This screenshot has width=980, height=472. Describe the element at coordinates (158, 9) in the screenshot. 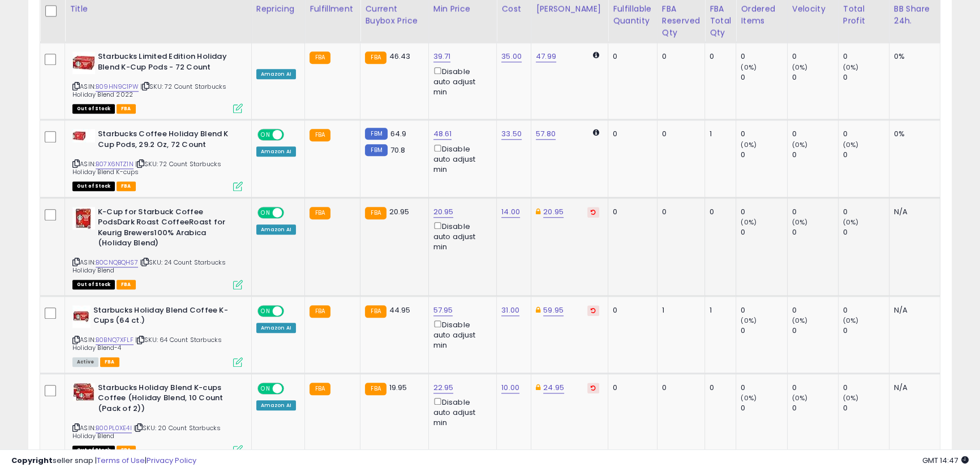

I see `div: Title` at that location.